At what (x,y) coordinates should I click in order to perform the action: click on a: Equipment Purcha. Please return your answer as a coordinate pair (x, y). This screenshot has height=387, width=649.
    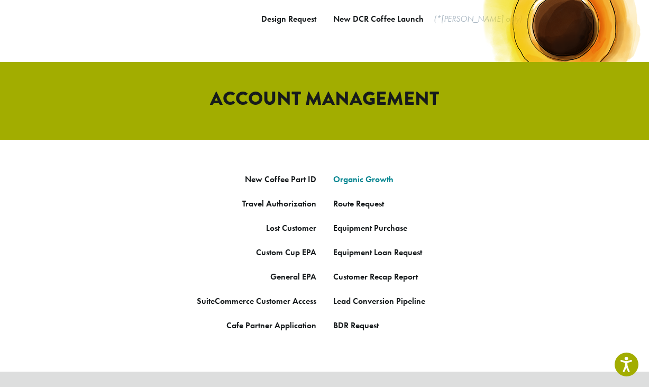
    Looking at the image, I should click on (367, 228).